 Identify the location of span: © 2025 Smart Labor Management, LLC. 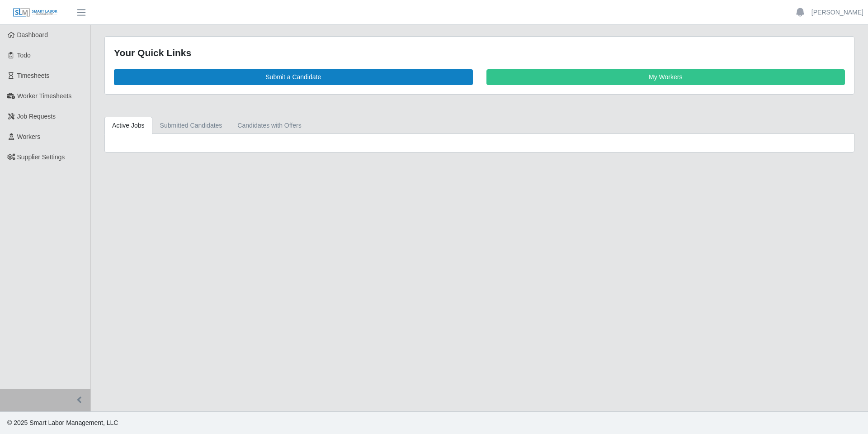
(63, 423).